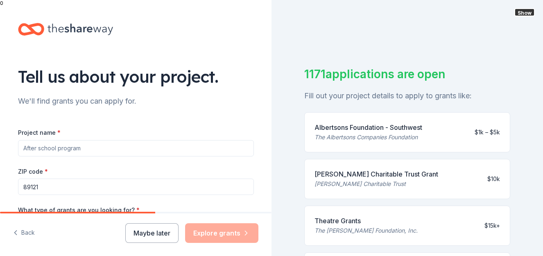  What do you see at coordinates (136, 148) in the screenshot?
I see `input: After school program` at bounding box center [136, 148].